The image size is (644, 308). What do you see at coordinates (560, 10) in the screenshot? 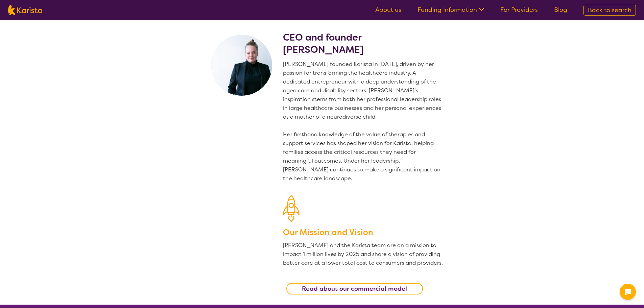
I see `a: Blog` at bounding box center [560, 10].